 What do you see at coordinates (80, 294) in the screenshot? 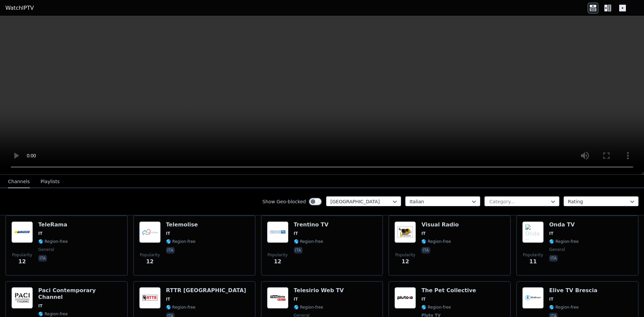
I see `h6: Paci Contemporary Channel` at bounding box center [80, 294].